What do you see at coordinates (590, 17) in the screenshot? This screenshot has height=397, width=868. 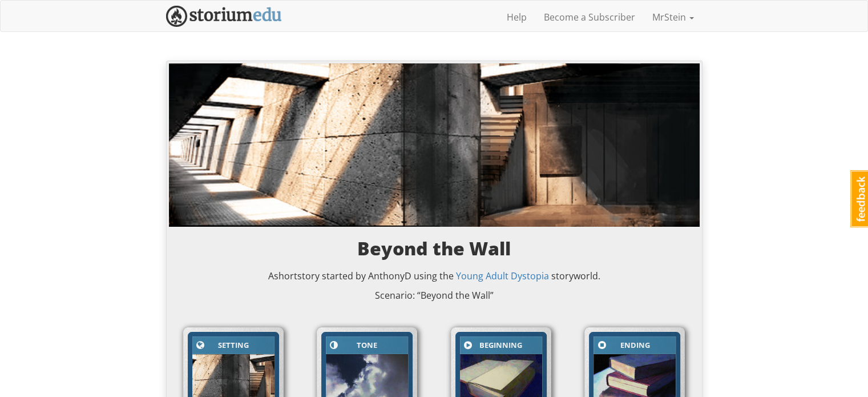 I see `a: Become a Subscriber` at bounding box center [590, 17].